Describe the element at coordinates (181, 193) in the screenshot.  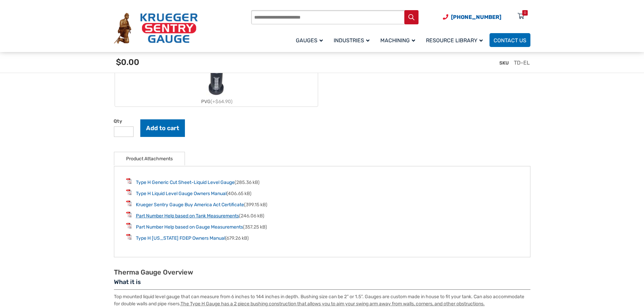
I see `a: Type H Liquid Level Gauge Owners Manual` at that location.